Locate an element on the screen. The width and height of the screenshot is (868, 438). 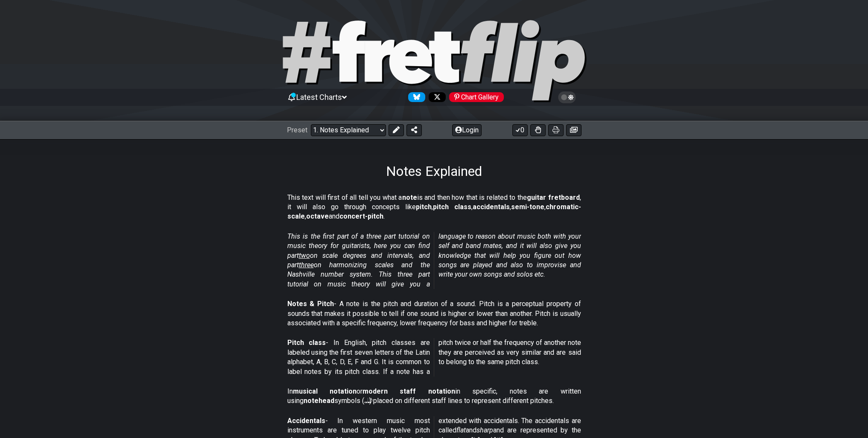
p: - A note is the pitch and duration of a sound. Pitch is a perceptual property of sounds that make... is located at coordinates (434, 313).